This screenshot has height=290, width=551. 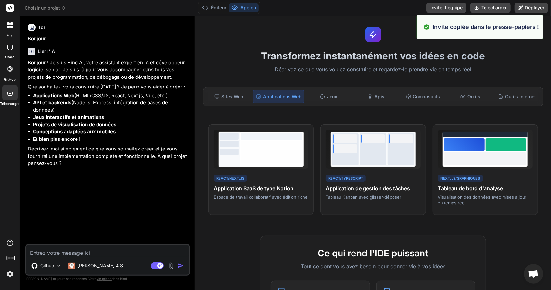 I want to click on img: paramètres, so click(x=10, y=274).